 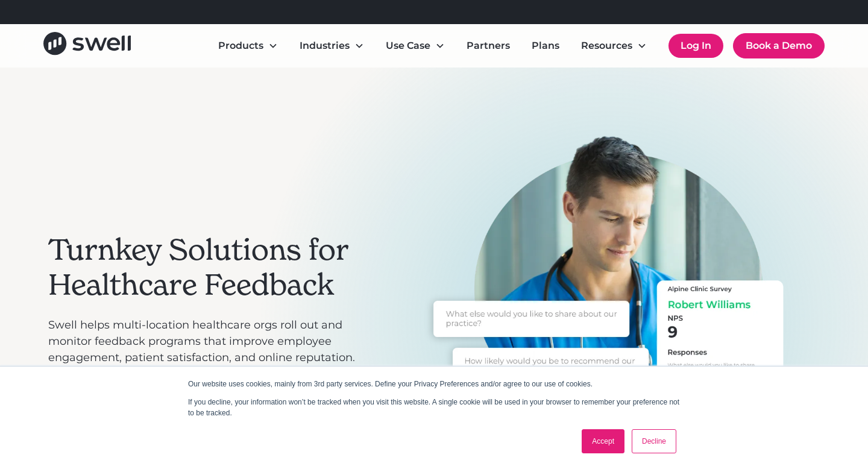 What do you see at coordinates (779, 46) in the screenshot?
I see `a: Book a Demo` at bounding box center [779, 46].